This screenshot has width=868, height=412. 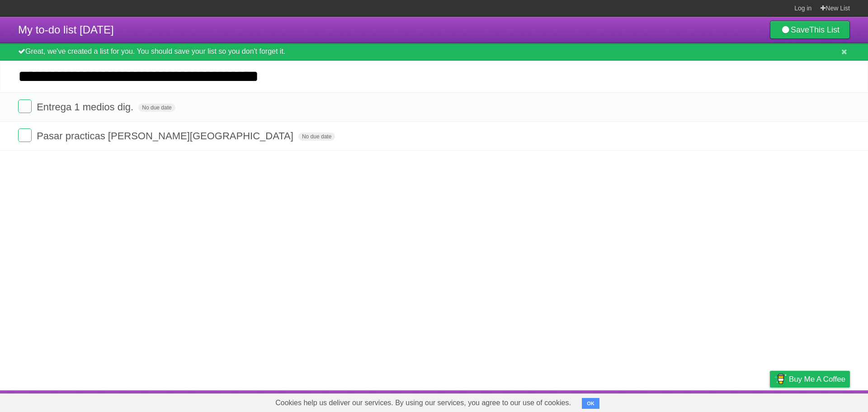 What do you see at coordinates (824, 30) in the screenshot?
I see `b: This List` at bounding box center [824, 30].